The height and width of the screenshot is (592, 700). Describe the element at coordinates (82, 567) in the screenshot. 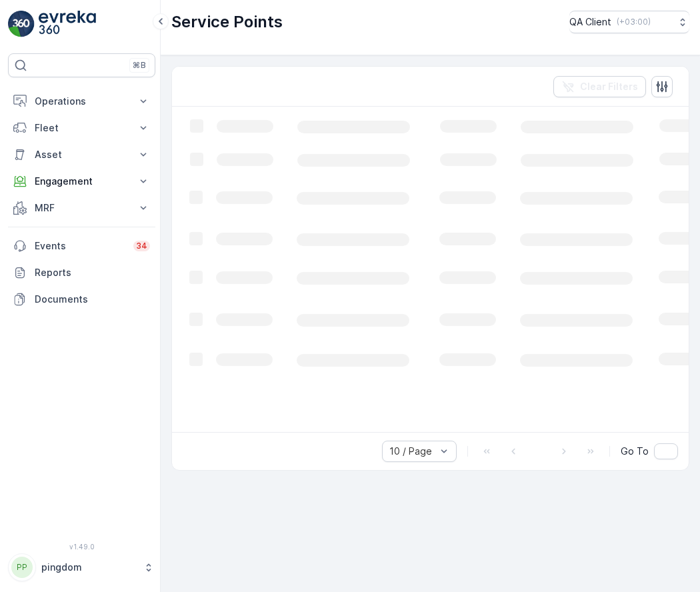

I see `button: PPpingdom` at that location.